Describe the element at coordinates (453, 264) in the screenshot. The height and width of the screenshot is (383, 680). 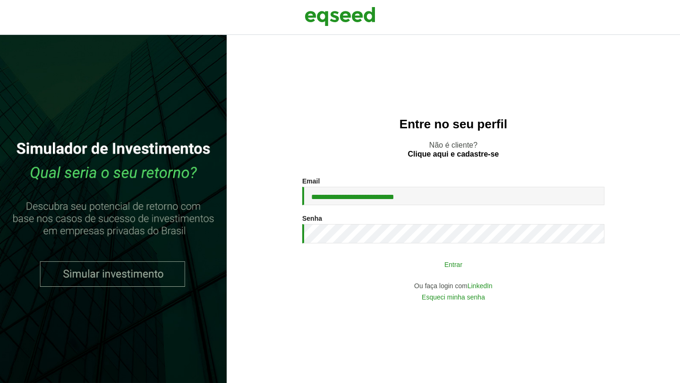
I see `button: Entrar` at that location.